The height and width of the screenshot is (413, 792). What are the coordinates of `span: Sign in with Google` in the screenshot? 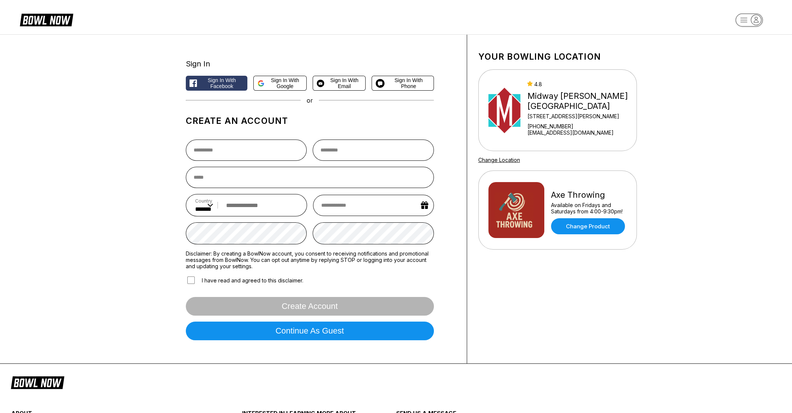 It's located at (285, 83).